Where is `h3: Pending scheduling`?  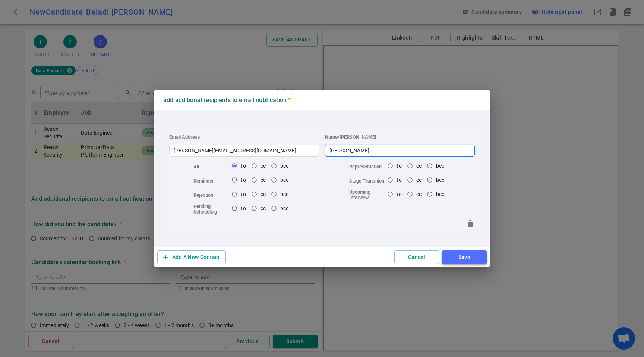 h3: Pending scheduling is located at coordinates (211, 209).